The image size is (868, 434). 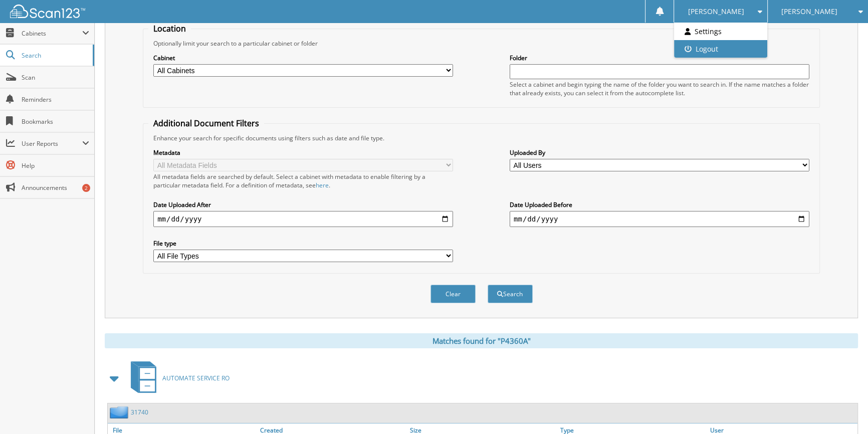 What do you see at coordinates (120, 412) in the screenshot?
I see `img: folder2.png` at bounding box center [120, 412].